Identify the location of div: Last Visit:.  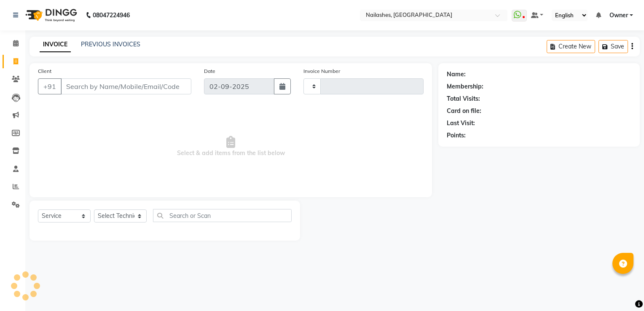
(461, 123).